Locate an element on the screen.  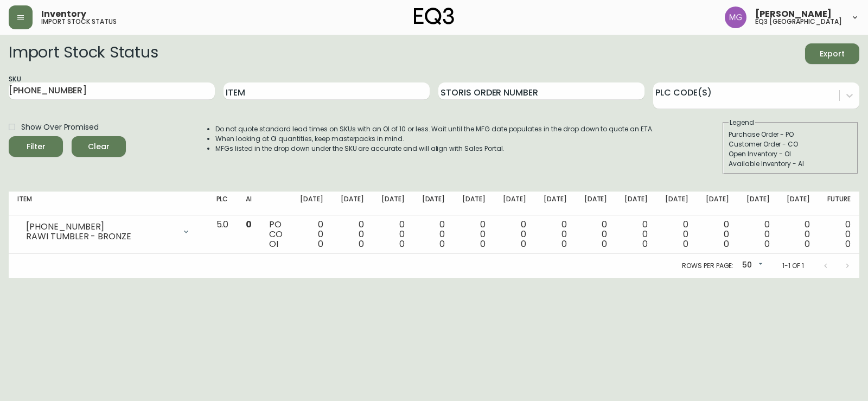
span: OI is located at coordinates (274, 244).